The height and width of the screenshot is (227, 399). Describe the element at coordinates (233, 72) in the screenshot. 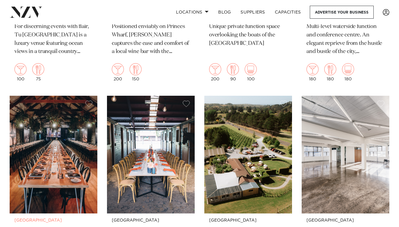

I see `div: 90` at that location.